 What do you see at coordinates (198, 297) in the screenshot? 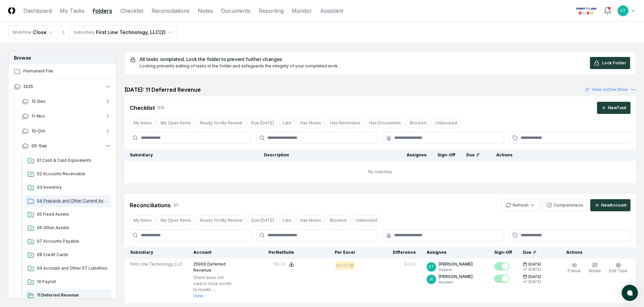
I see `button: View` at bounding box center [198, 297].